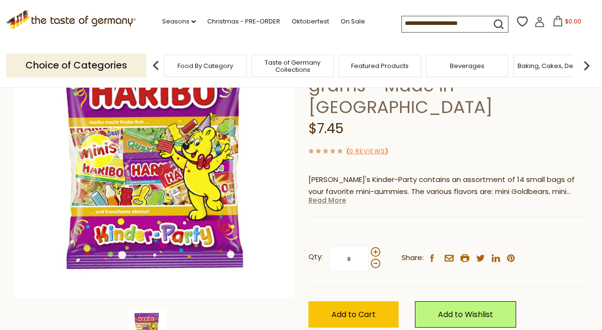 This screenshot has height=330, width=602. What do you see at coordinates (465, 314) in the screenshot?
I see `a: Add to Wishlist` at bounding box center [465, 314].